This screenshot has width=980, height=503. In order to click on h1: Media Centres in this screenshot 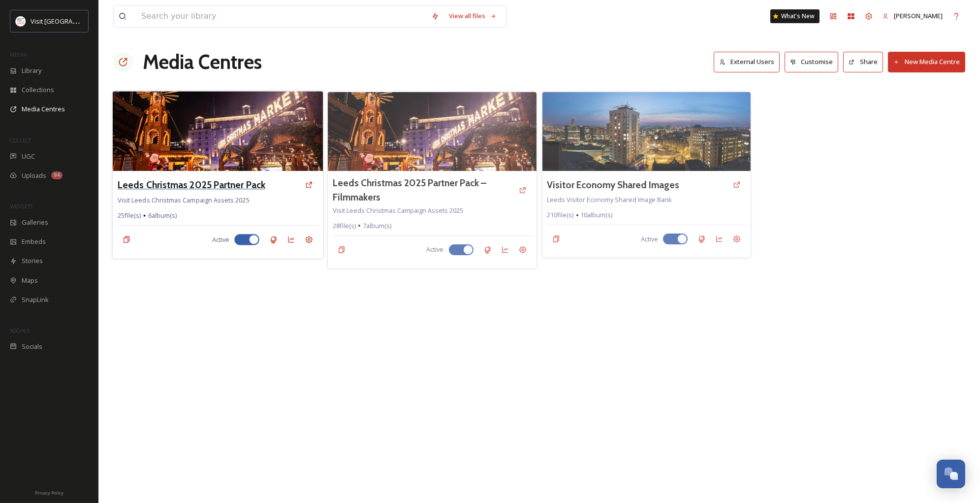, I will do `click(202, 62)`.